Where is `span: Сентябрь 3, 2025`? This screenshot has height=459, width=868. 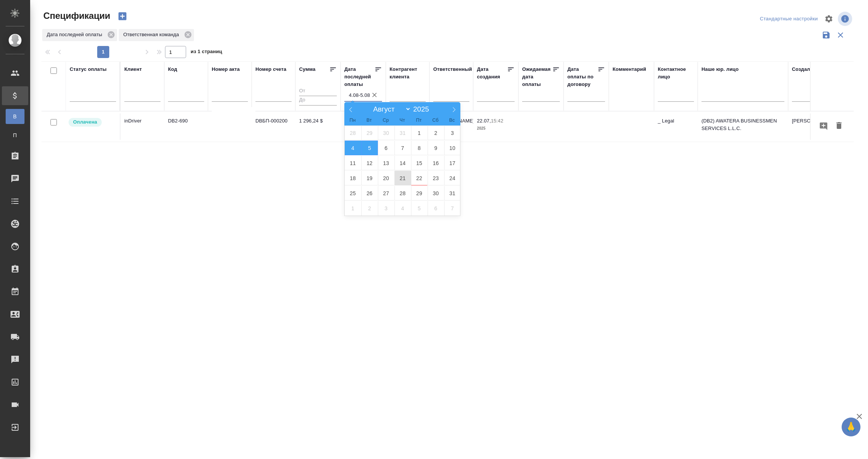 span: Сентябрь 3, 2025 is located at coordinates (386, 208).